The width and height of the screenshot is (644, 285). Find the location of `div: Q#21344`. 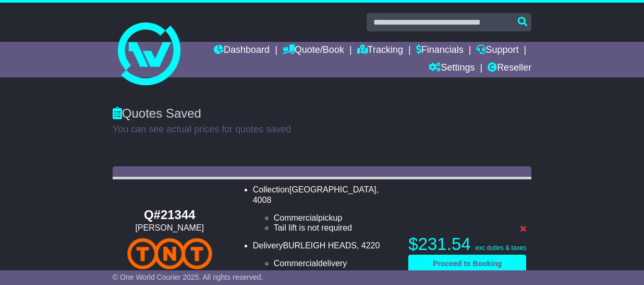

div: Q#21344 is located at coordinates (169, 214).